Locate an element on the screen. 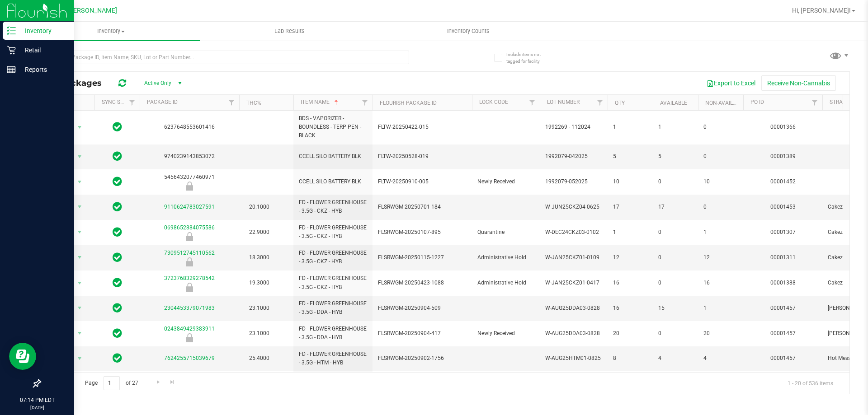 This screenshot has width=868, height=415. span: 20.1000 is located at coordinates (259, 207).